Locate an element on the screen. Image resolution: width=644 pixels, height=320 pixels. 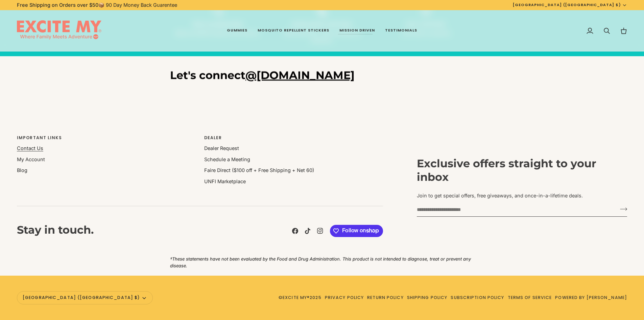
button: Join is located at coordinates (621, 209).